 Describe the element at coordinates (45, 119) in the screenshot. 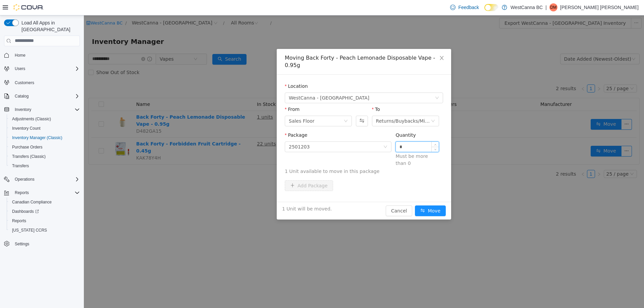

I see `button: Adjustments (Classic)` at that location.